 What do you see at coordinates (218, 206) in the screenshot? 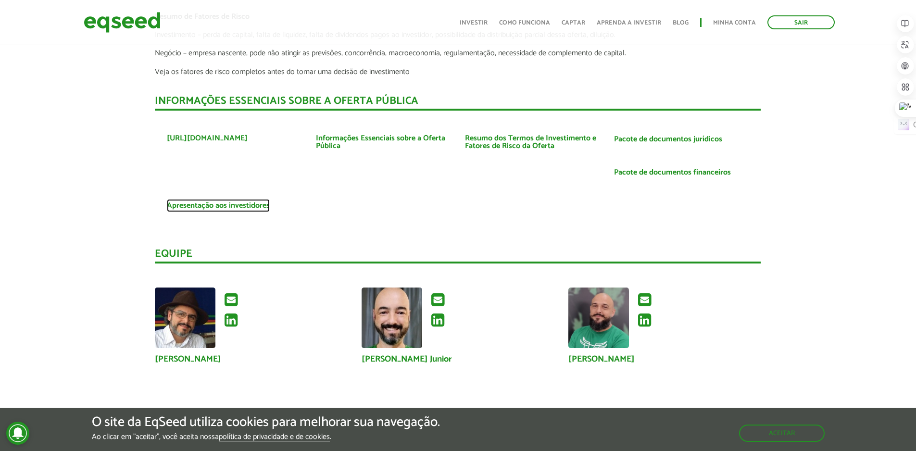
I see `a: Apresentação aos investidores` at bounding box center [218, 206].